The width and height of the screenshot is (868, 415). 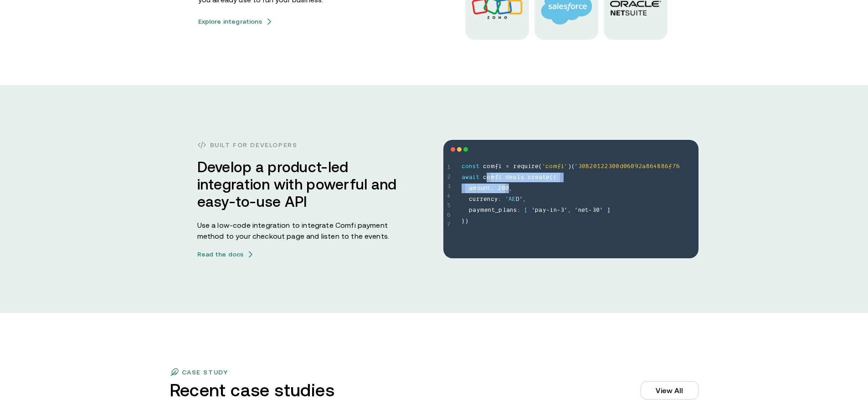 I want to click on p: case study, so click(x=205, y=372).